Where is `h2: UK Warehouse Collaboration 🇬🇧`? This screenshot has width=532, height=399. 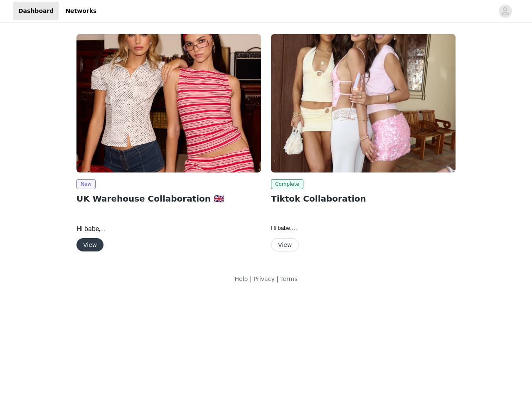 h2: UK Warehouse Collaboration 🇬🇧 is located at coordinates (169, 199).